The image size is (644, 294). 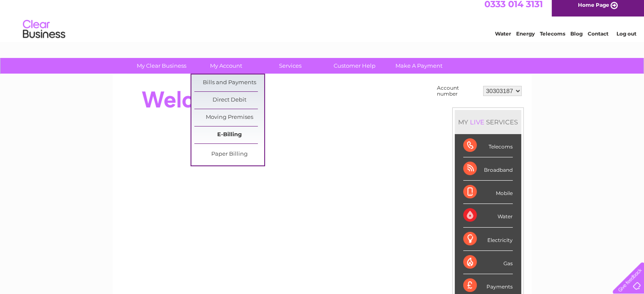 I want to click on a: Log out, so click(x=626, y=39).